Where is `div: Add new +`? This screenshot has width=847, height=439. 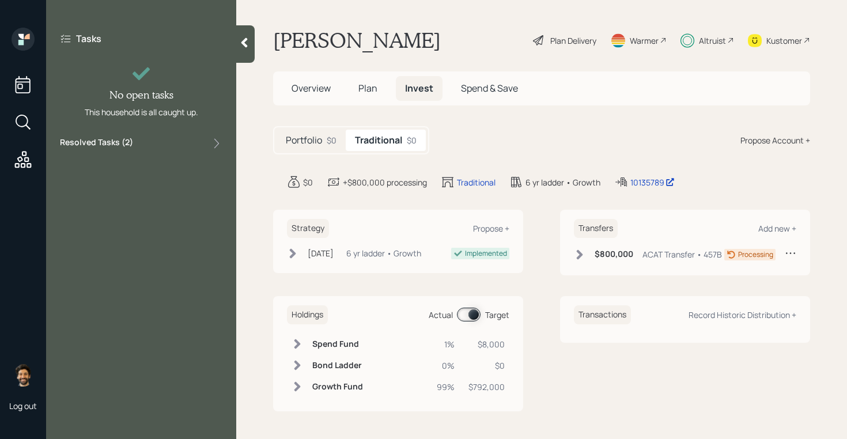
div: Add new + is located at coordinates (777, 228).